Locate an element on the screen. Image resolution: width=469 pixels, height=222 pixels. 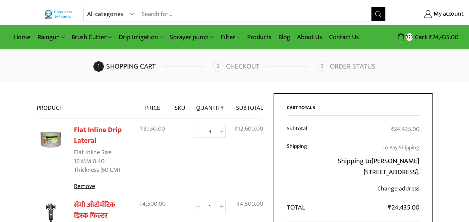
a: Checkout is located at coordinates (264, 67).